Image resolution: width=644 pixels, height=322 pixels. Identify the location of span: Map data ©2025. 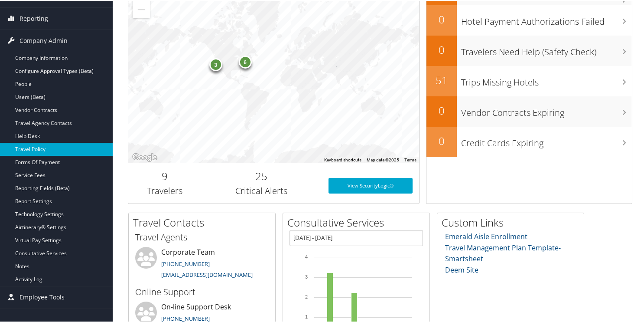
(382, 159).